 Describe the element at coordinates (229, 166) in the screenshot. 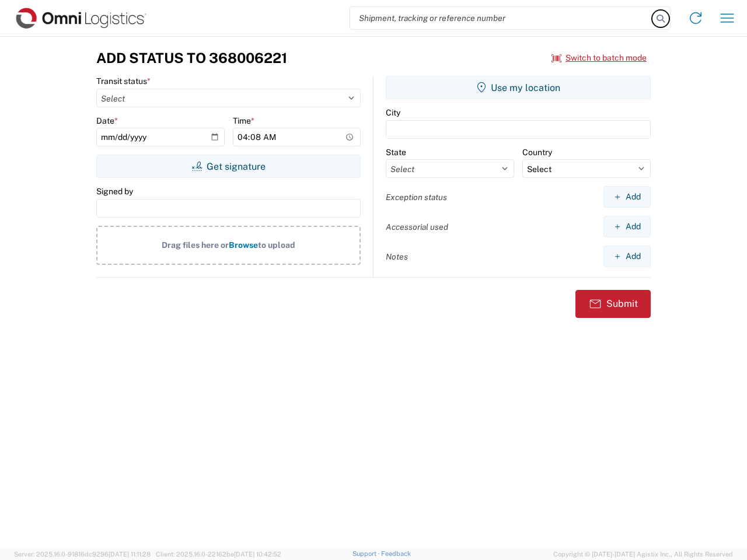

I see `button: Get signature` at that location.